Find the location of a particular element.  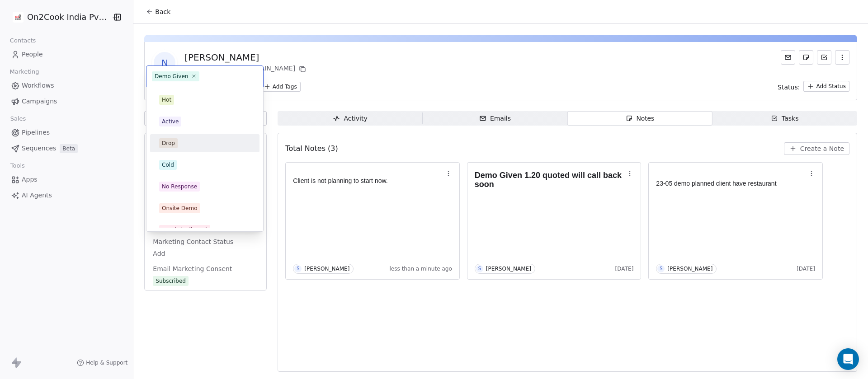

div: RSP (Distributor) is located at coordinates (185, 230).